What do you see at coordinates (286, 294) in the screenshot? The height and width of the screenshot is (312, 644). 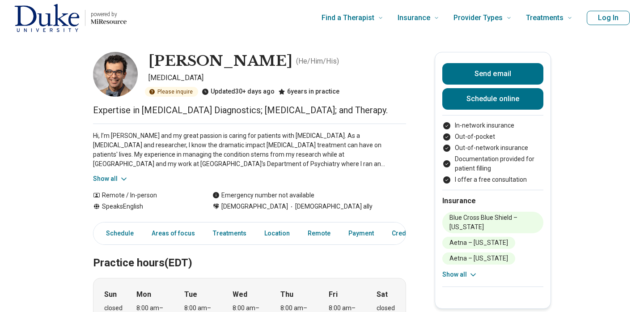 I see `strong: Thu` at bounding box center [286, 294].